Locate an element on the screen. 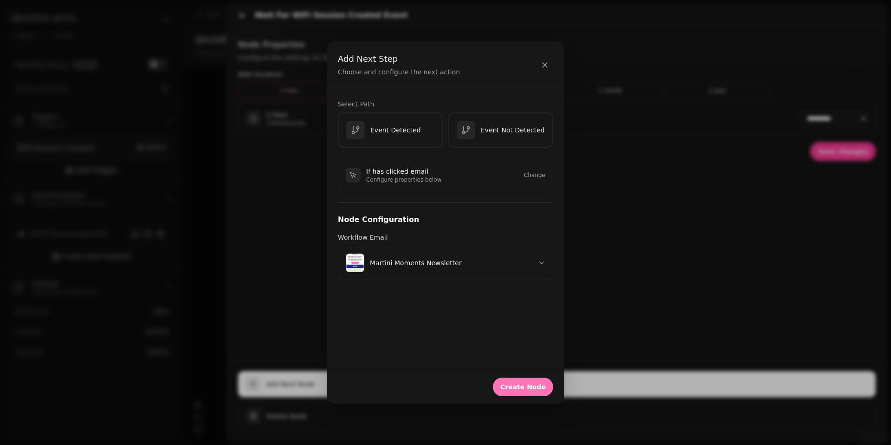 This screenshot has height=445, width=891. label: Workflow Email is located at coordinates (446, 237).